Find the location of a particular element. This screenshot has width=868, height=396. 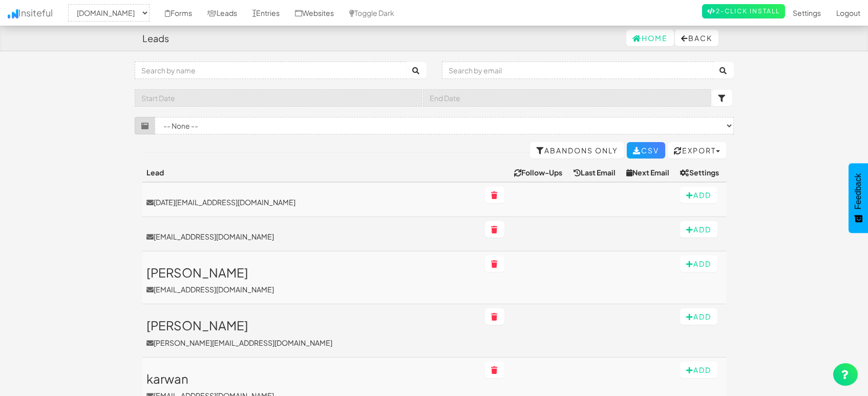

th: Lead is located at coordinates (311, 172).